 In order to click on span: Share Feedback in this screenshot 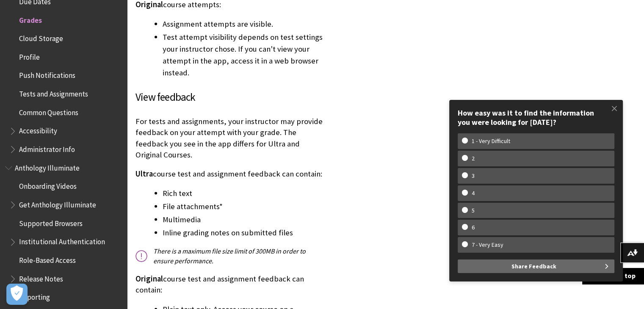, I will do `click(534, 266)`.